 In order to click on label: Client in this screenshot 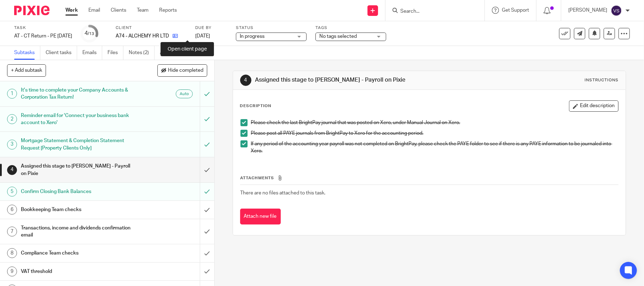, I will do `click(151, 28)`.